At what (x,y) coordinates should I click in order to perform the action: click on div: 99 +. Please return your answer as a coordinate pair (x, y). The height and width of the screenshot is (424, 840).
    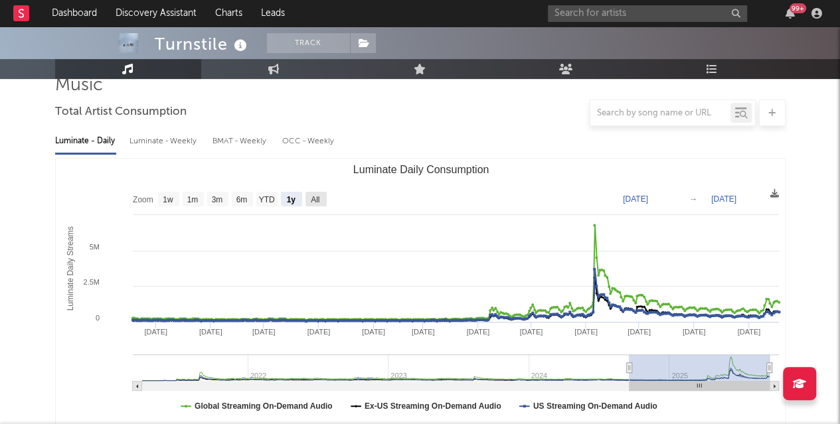
    Looking at the image, I should click on (797, 8).